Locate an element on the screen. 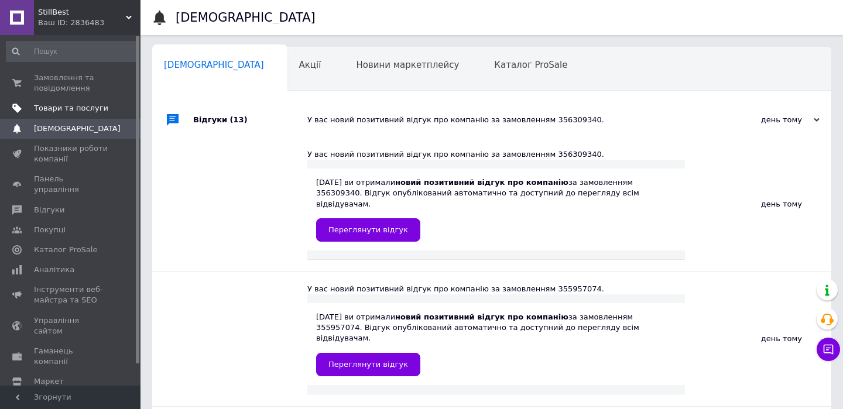  span: Маркет is located at coordinates (49, 382).